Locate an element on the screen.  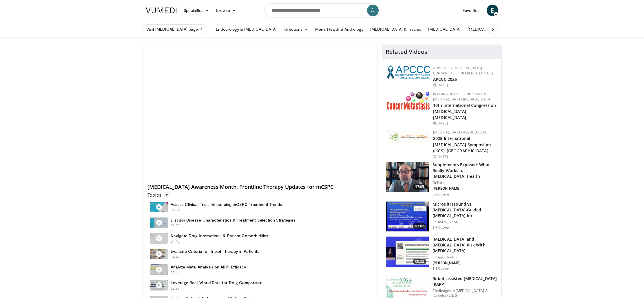
a: Specialties is located at coordinates (196, 10).